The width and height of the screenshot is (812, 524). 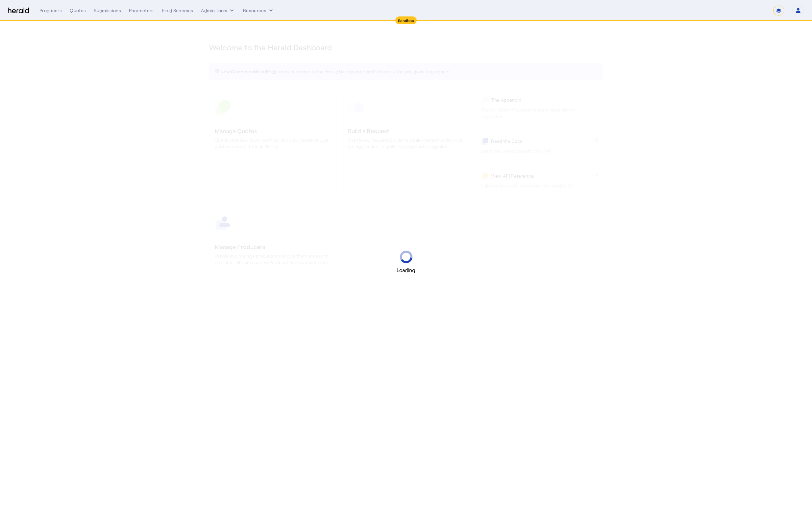 What do you see at coordinates (77, 11) in the screenshot?
I see `div: Quotes` at bounding box center [77, 11].